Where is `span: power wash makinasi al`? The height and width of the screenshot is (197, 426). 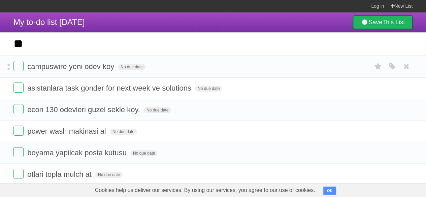
span: power wash makinasi al is located at coordinates (67, 131).